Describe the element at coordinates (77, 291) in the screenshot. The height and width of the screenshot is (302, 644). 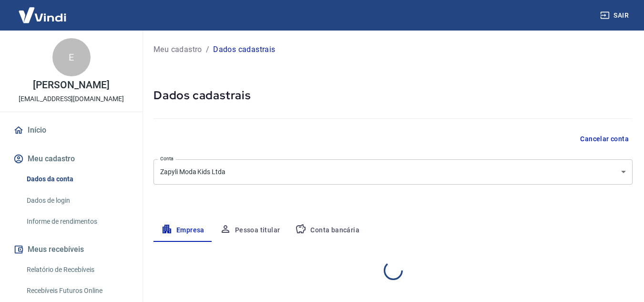
I see `a: Recebíveis Futuros Online` at that location.